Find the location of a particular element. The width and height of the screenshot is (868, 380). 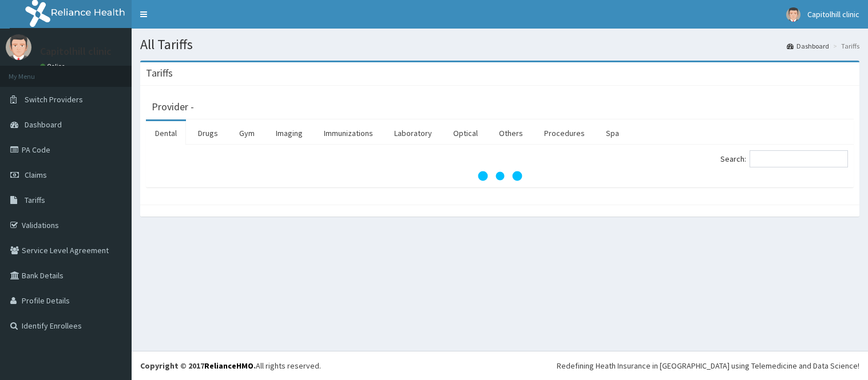

span: Tariffs is located at coordinates (35, 200).